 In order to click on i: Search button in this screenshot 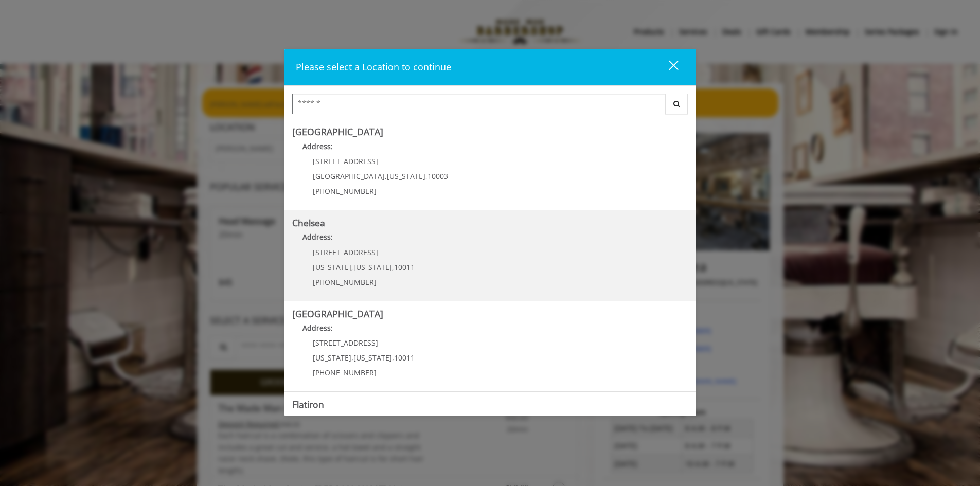, I will do `click(677, 104)`.